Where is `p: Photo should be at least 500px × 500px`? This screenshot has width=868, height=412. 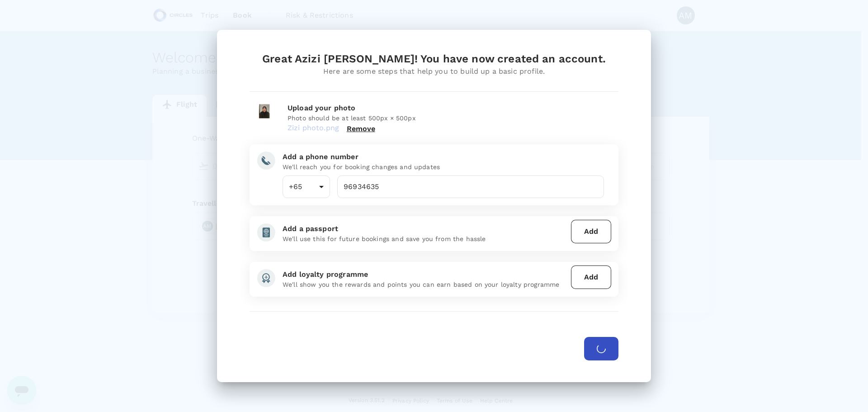 p: Photo should be at least 500px × 500px is located at coordinates (453, 118).